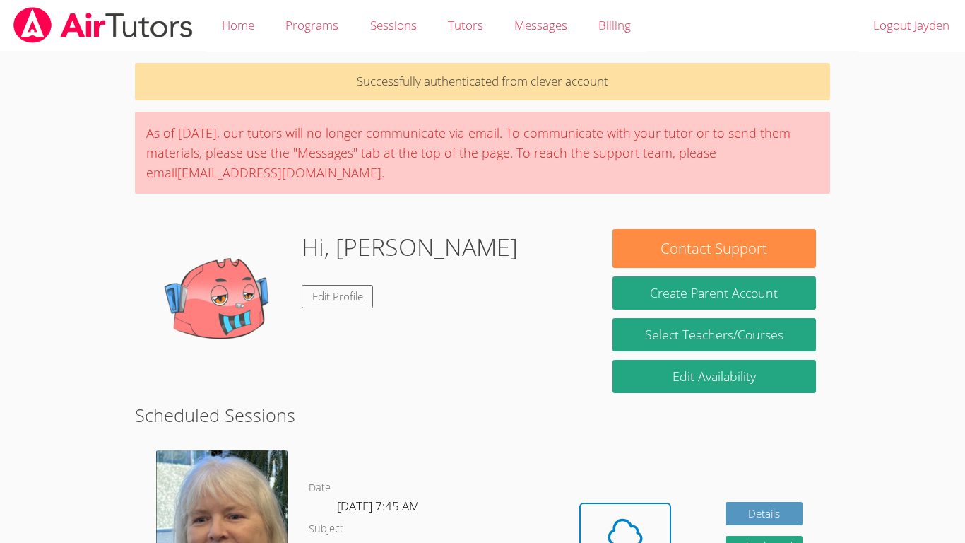 This screenshot has height=543, width=965. Describe the element at coordinates (220, 300) in the screenshot. I see `img: default.png` at that location.